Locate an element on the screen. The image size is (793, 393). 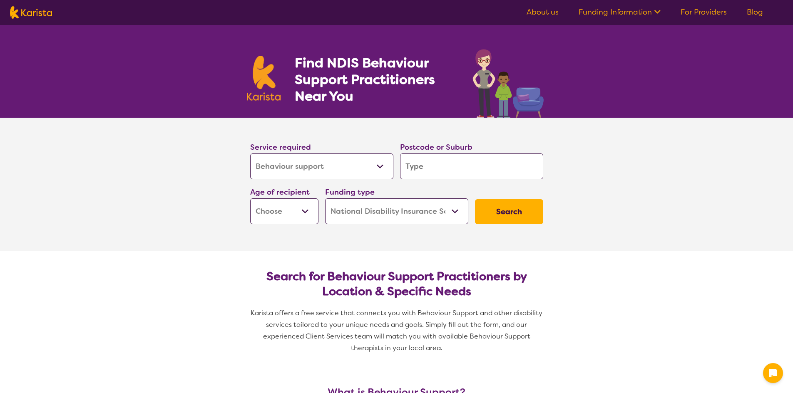
a: About us is located at coordinates (543, 12).